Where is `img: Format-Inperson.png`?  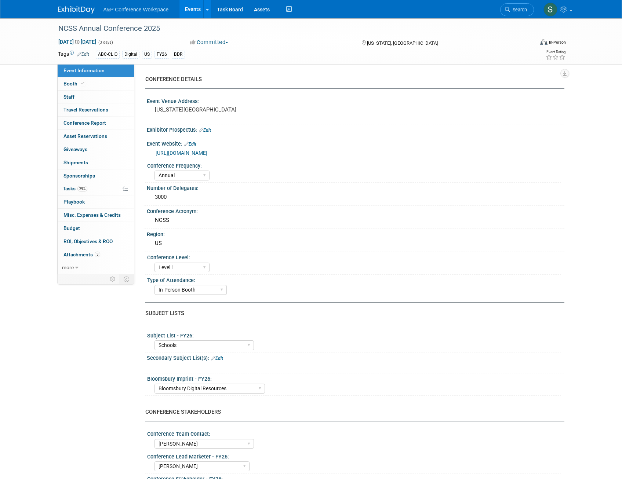
img: Format-Inperson.png is located at coordinates (543, 42).